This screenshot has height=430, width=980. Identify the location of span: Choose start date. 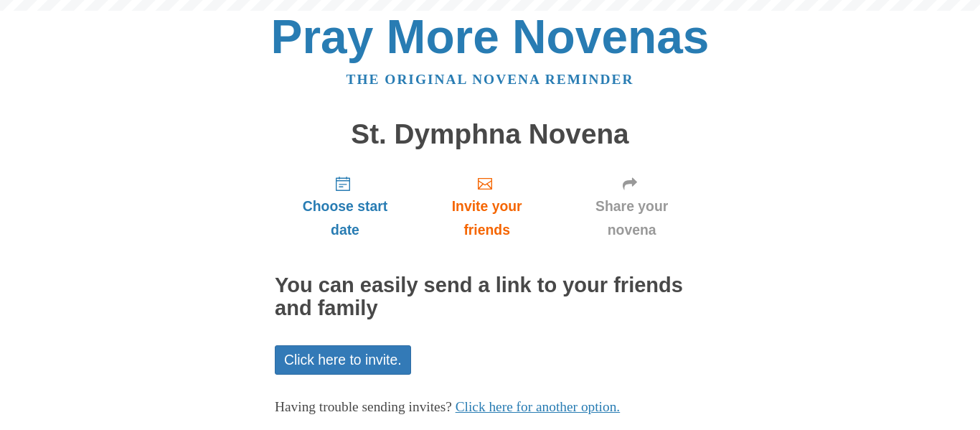
(345, 218).